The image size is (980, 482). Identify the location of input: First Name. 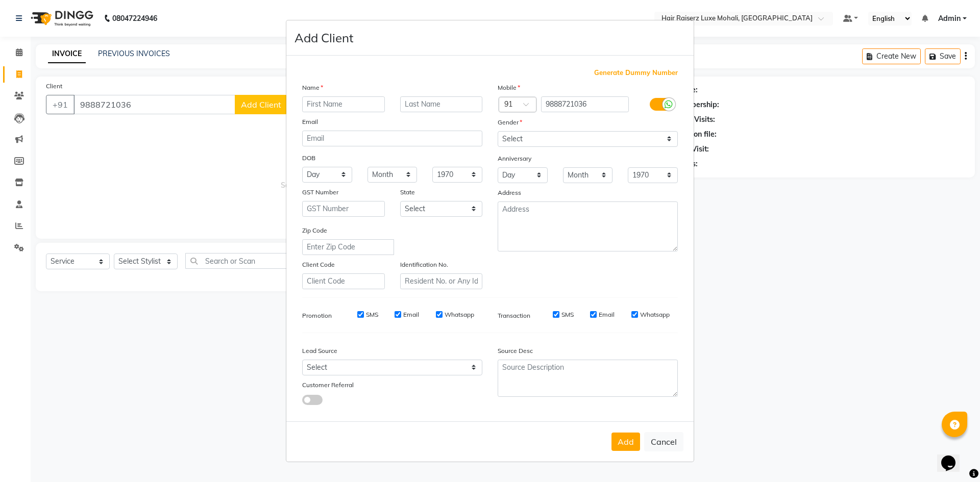
(344, 104).